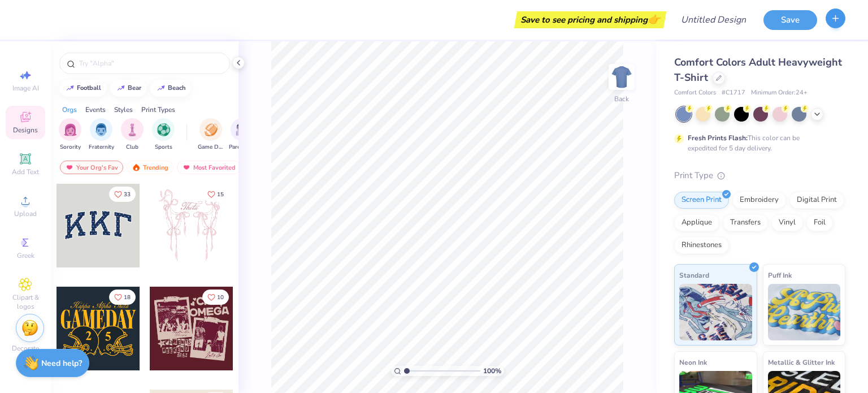 The height and width of the screenshot is (393, 868). What do you see at coordinates (134, 88) in the screenshot?
I see `div: bear` at bounding box center [134, 88].